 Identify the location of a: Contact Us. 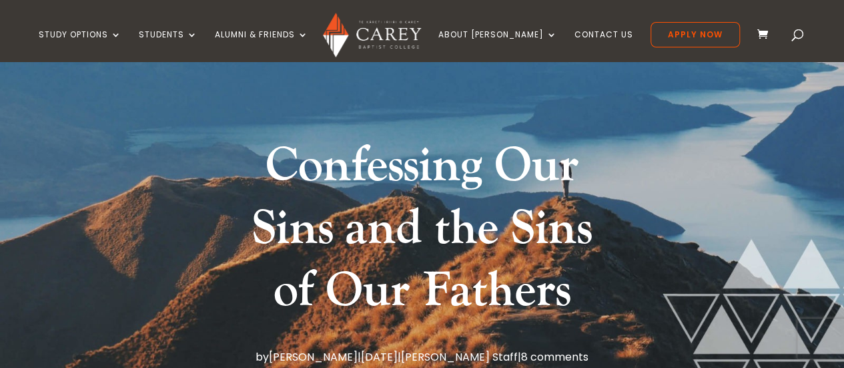
(604, 45).